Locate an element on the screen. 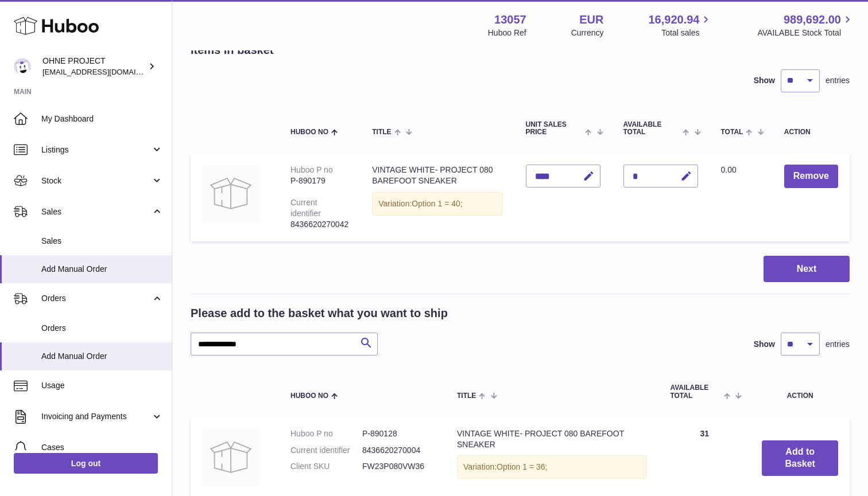 This screenshot has height=496, width=868. span: Option 1 = 36; is located at coordinates (522, 467).